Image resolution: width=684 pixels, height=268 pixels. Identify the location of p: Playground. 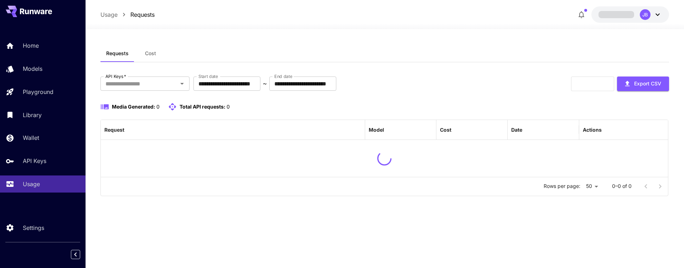
(38, 92).